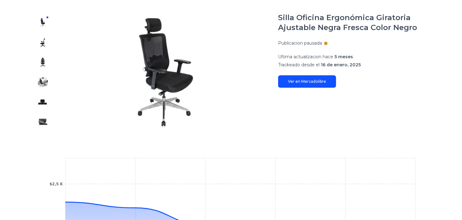 Image resolution: width=462 pixels, height=220 pixels. I want to click on h1: Silla Oficina Ergonómica Giratoria Ajustable Negra Fresca Color Negro, so click(354, 23).